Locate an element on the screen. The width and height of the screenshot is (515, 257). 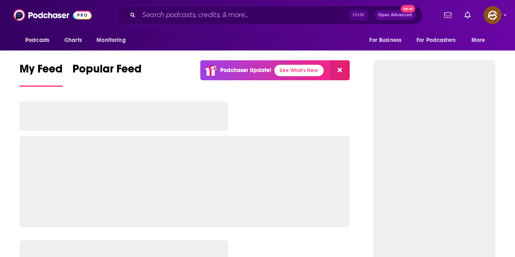
a: Charts is located at coordinates (73, 40).